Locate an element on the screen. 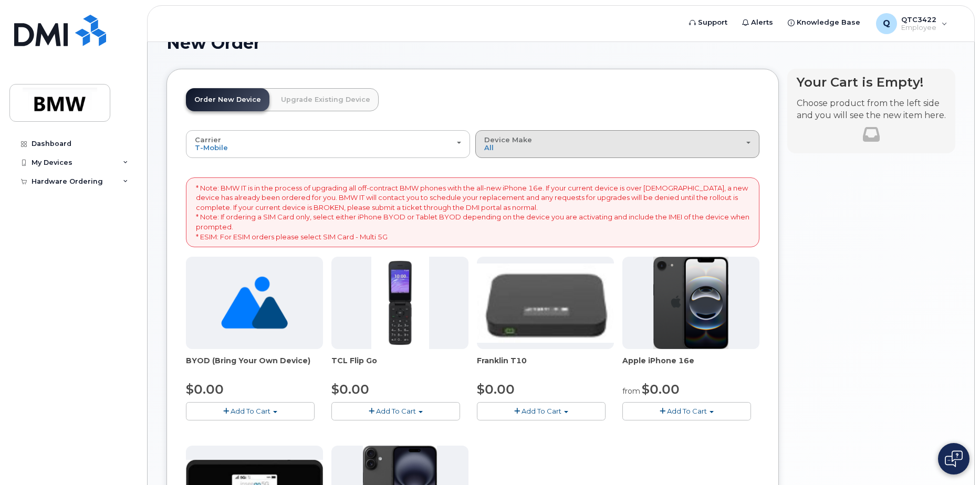 This screenshot has height=485, width=980. span: Apple iPhone 16e is located at coordinates (691, 366).